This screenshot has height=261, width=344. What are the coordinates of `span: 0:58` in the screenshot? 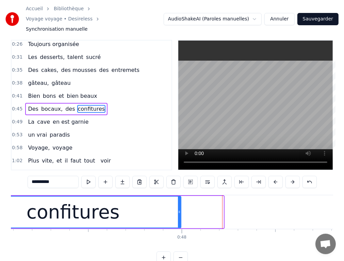 It's located at (17, 148).